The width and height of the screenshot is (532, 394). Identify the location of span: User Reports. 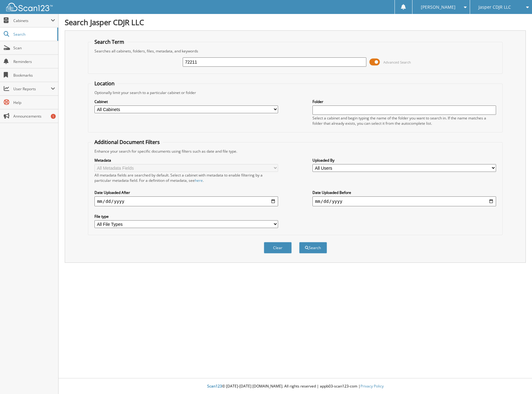
(32, 89).